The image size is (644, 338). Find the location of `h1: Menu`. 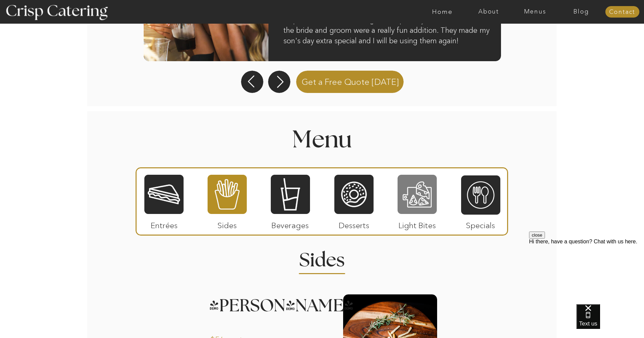

h1: Menu is located at coordinates (322, 138).